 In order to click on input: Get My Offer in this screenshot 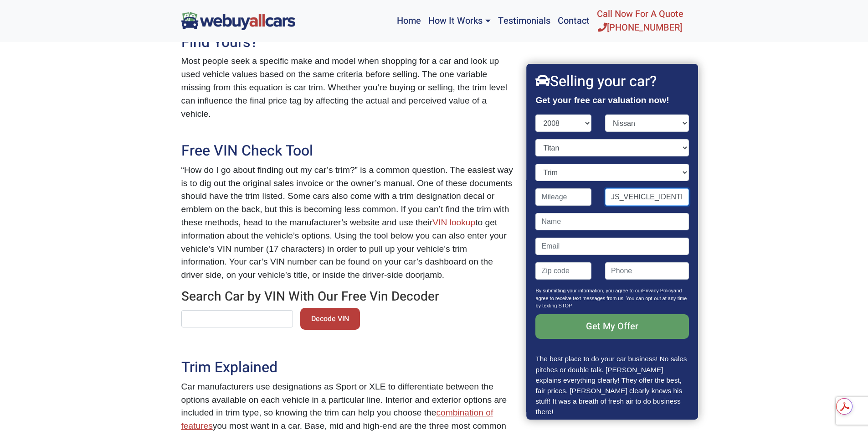, I will do `click(613, 327)`.